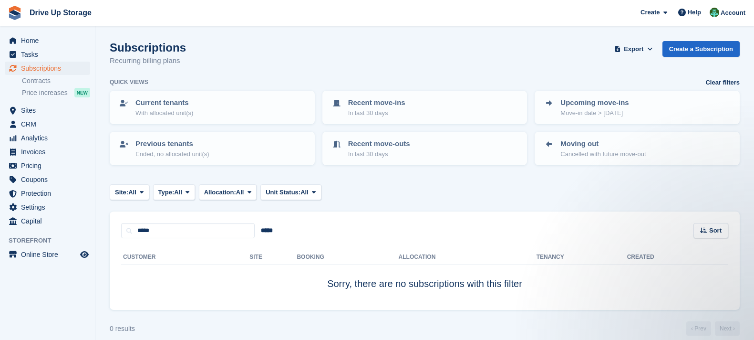  Describe the element at coordinates (283, 192) in the screenshot. I see `span: Unit Status:` at that location.